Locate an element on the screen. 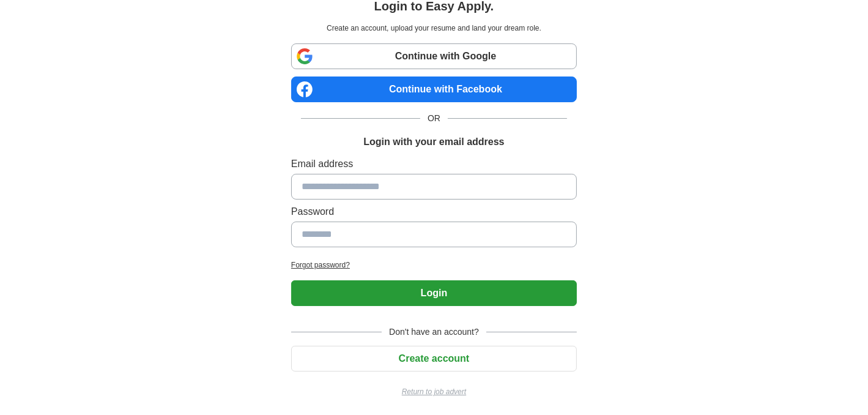 The height and width of the screenshot is (415, 868). a: Forgot password? is located at coordinates (434, 265).